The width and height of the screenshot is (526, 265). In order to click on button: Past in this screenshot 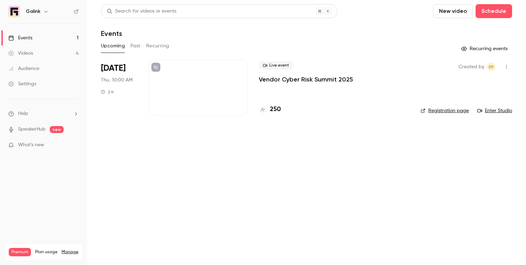, I will do `click(135, 46)`.